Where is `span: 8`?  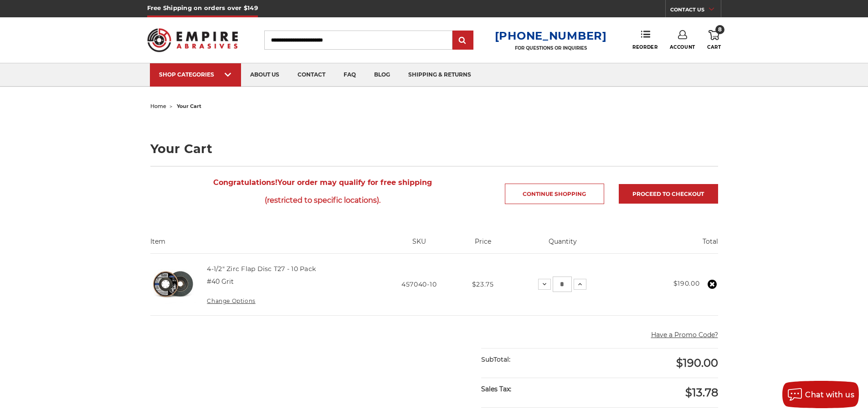 span: 8 is located at coordinates (720, 30).